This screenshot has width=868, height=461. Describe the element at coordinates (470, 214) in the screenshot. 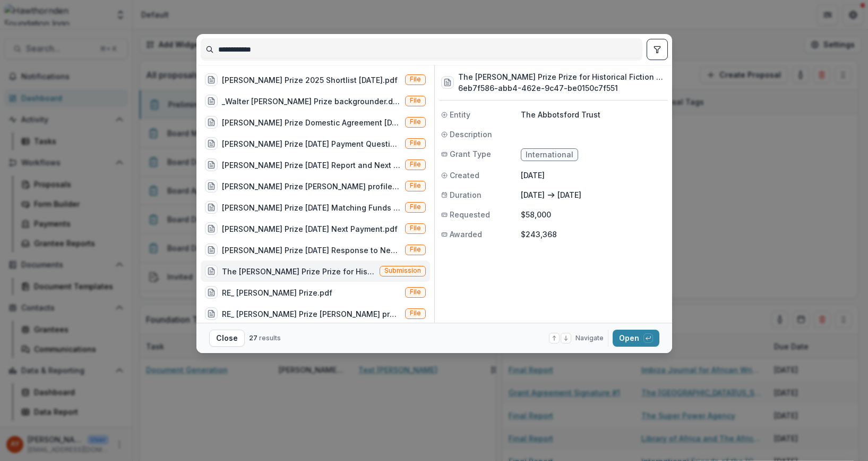

I see `span: Requested` at that location.